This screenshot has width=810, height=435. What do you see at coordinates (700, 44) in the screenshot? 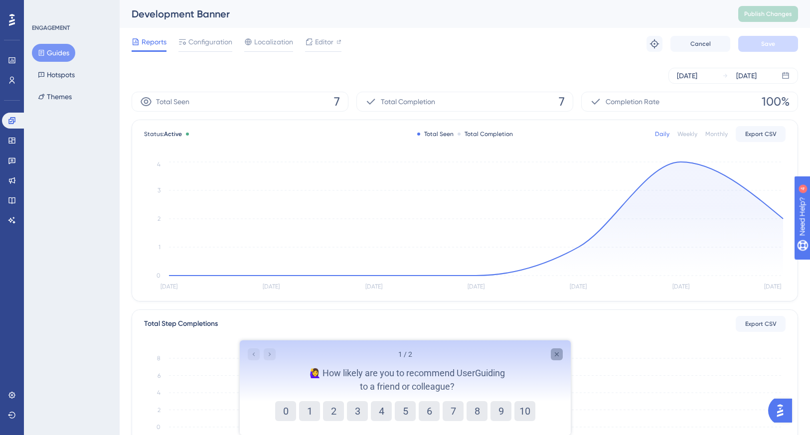
I see `span: Cancel` at bounding box center [700, 44].